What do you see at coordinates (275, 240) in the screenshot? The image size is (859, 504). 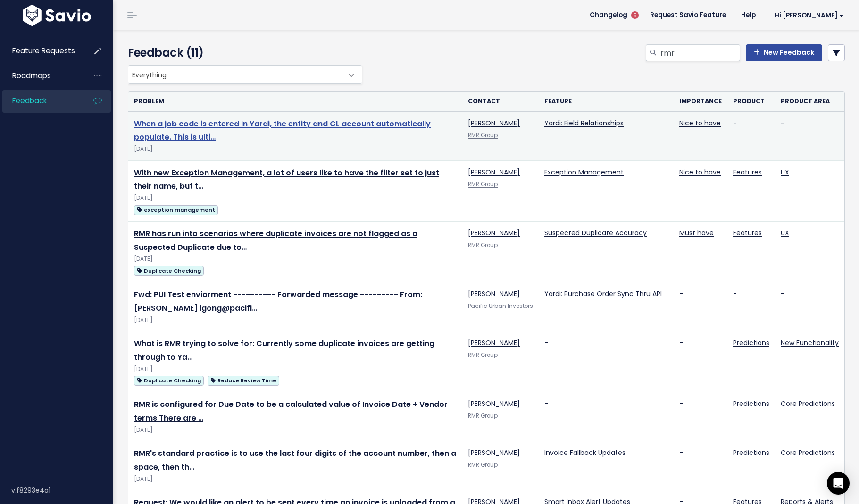 I see `a: RMR has run into scenarios where duplicate invoices are not flagged as a Suspected Duplicate due to…` at bounding box center [275, 240].